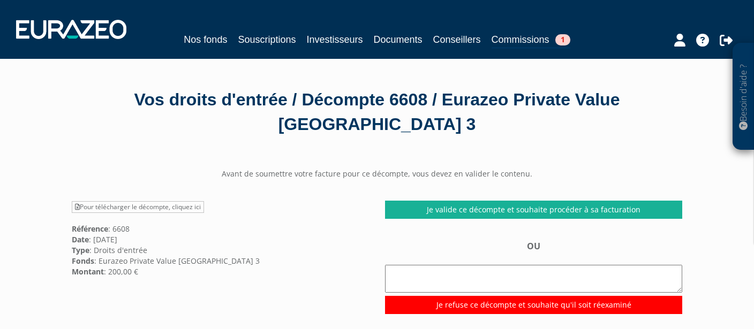 This screenshot has width=754, height=329. Describe the element at coordinates (71, 29) in the screenshot. I see `img: 1732889491-logotype_eurazeo_blanc_rvb.png` at that location.